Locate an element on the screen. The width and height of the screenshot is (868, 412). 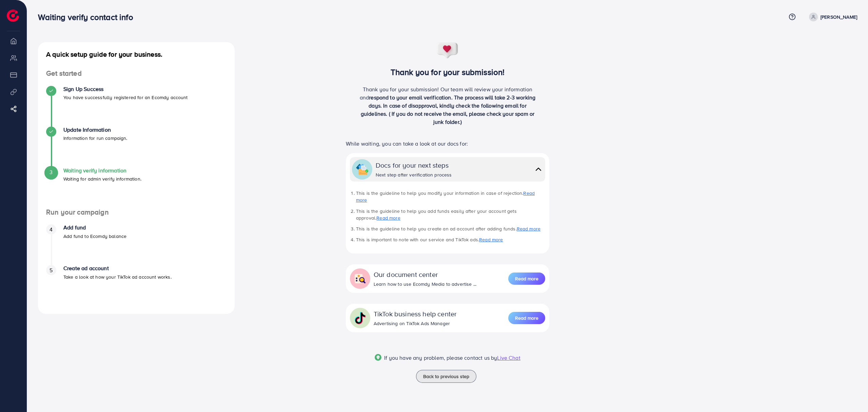
p: Thank you for your submission! Our team will review your information and is located at coordinates (448, 106).